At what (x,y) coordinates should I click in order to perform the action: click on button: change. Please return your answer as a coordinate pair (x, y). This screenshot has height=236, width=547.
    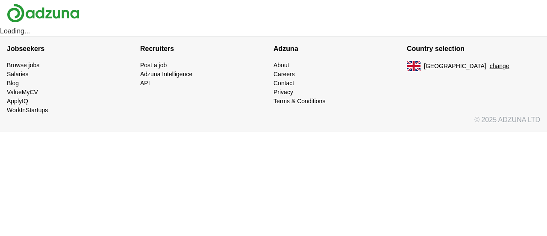
    Looking at the image, I should click on (500, 66).